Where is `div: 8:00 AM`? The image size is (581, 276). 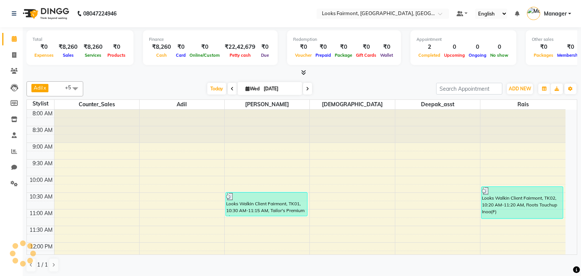 div: 8:00 AM is located at coordinates (42, 113).